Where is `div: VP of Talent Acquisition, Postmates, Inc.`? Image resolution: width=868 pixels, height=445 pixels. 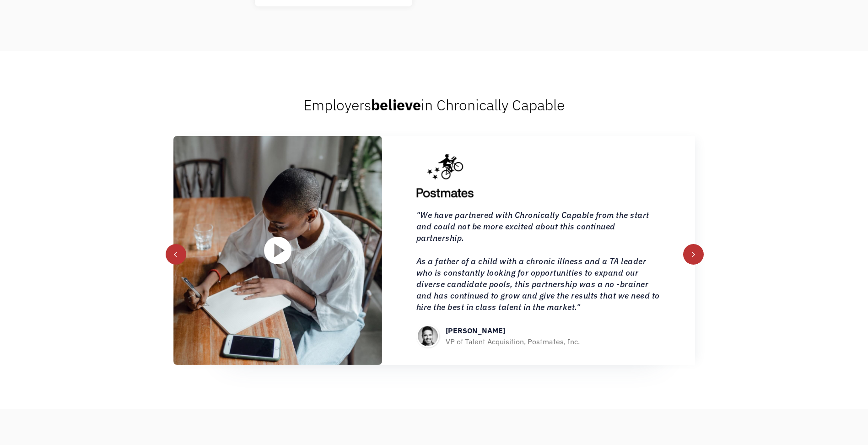
div: VP of Talent Acquisition, Postmates, Inc. is located at coordinates (513, 342).